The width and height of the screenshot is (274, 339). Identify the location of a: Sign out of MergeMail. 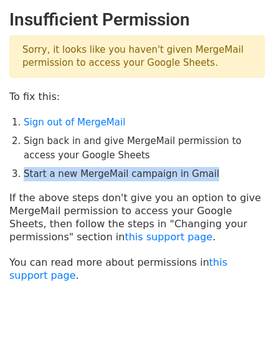
(74, 122).